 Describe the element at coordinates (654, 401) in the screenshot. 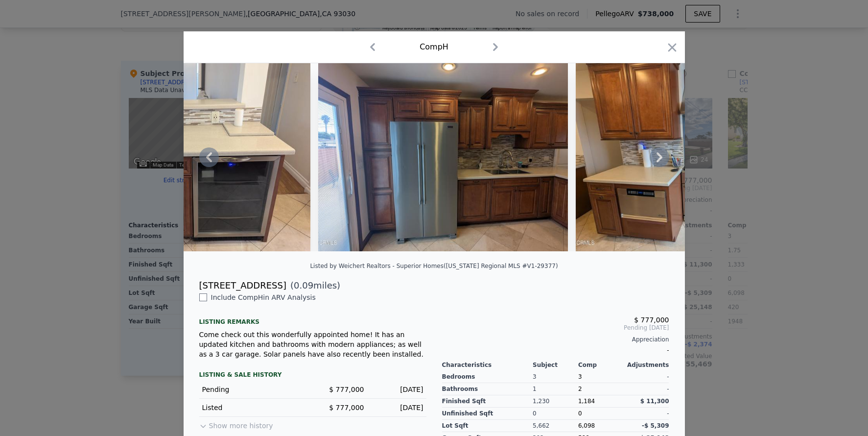

I see `span: $ 11,300` at that location.